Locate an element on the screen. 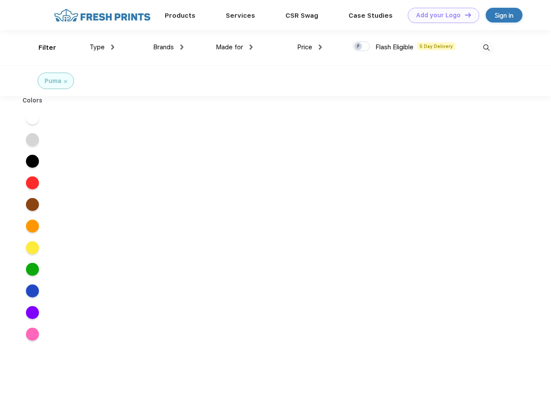  a: Products is located at coordinates (180, 16).